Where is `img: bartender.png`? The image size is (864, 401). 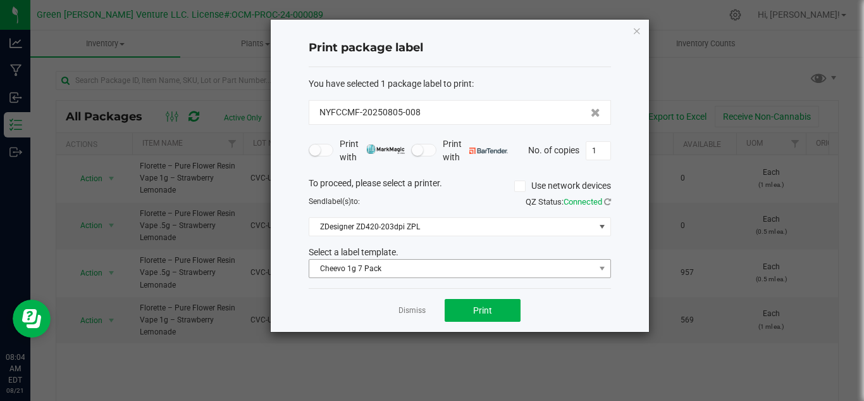 img: bartender.png is located at coordinates (488, 151).